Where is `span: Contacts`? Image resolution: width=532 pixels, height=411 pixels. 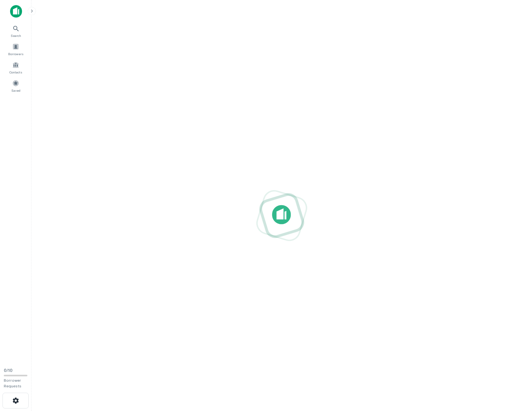 span: Contacts is located at coordinates (16, 72).